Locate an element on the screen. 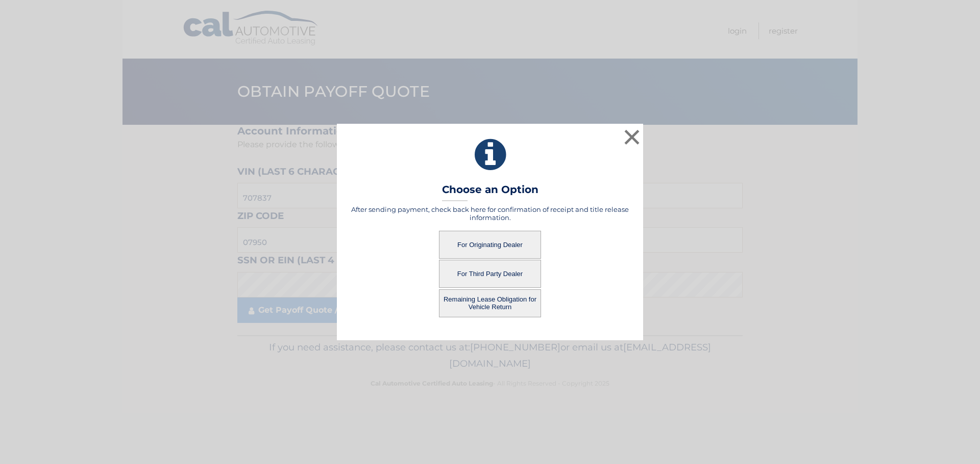 The image size is (980, 464). button: Remaining Lease Obligation for Vehicle Return is located at coordinates (490, 303).